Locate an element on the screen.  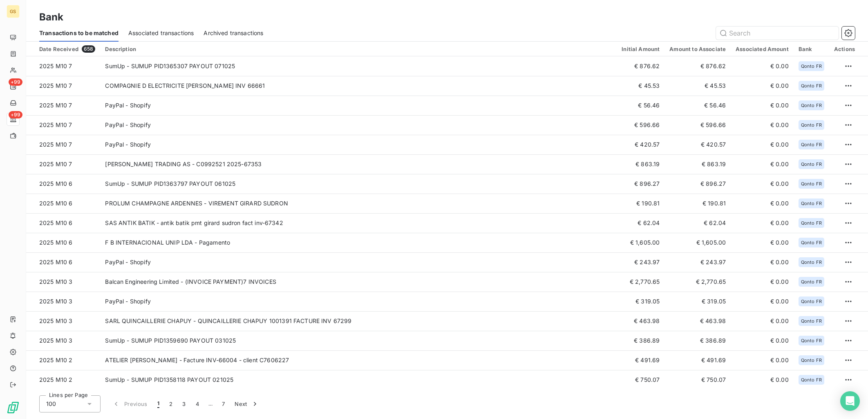
div: GS is located at coordinates (13, 12).